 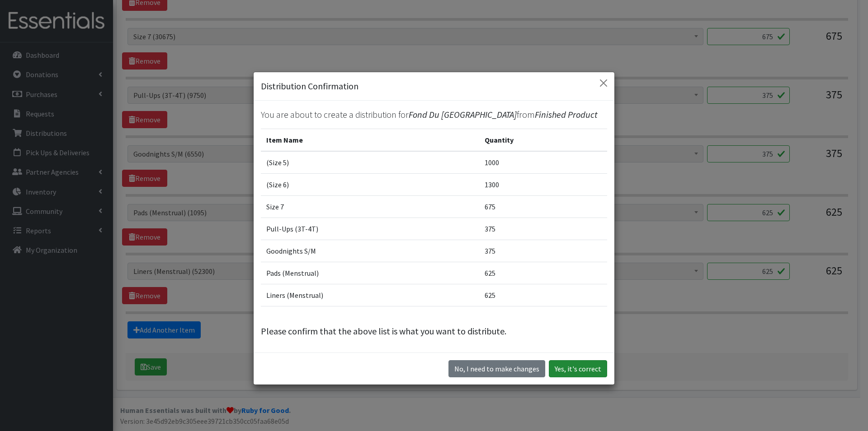 What do you see at coordinates (370, 229) in the screenshot?
I see `td: Pull-Ups (3T-4T)` at bounding box center [370, 229].